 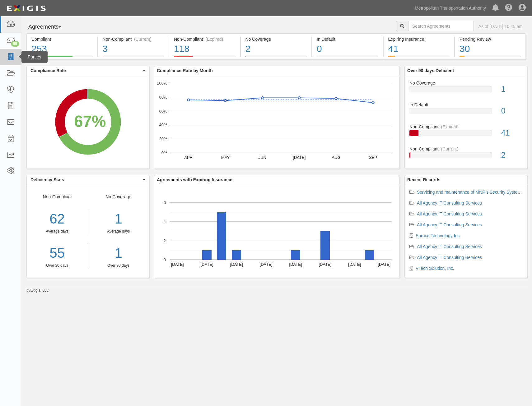 What do you see at coordinates (26, 8) in the screenshot?
I see `img: logo-5460c22ac91f19d4615b14bd174203de0afe785f0fc80cf4dbbc73dc1793850b.png` at bounding box center [26, 8].